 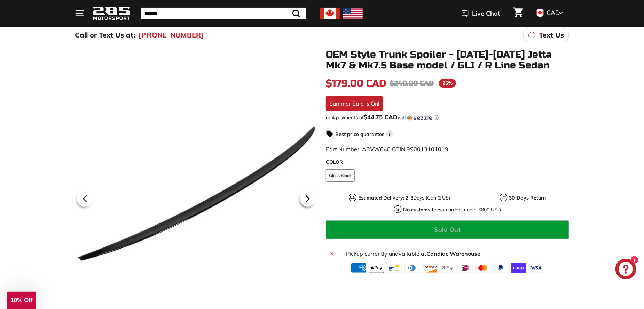 I want to click on p: Pickup currently unavailable at, so click(x=456, y=254).